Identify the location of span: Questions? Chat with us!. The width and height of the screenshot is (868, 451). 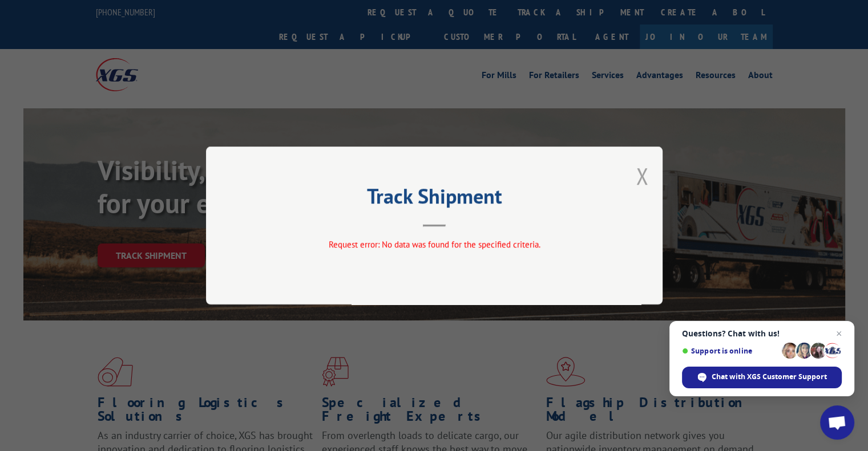
(762, 334).